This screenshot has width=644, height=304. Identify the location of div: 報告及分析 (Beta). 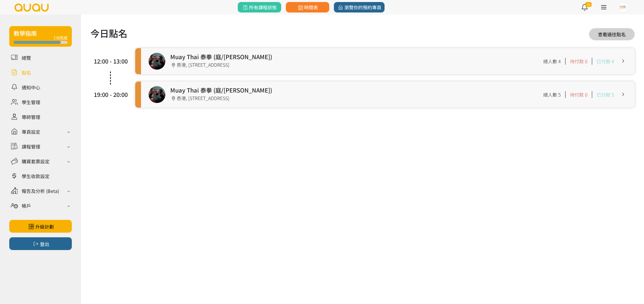
(40, 191).